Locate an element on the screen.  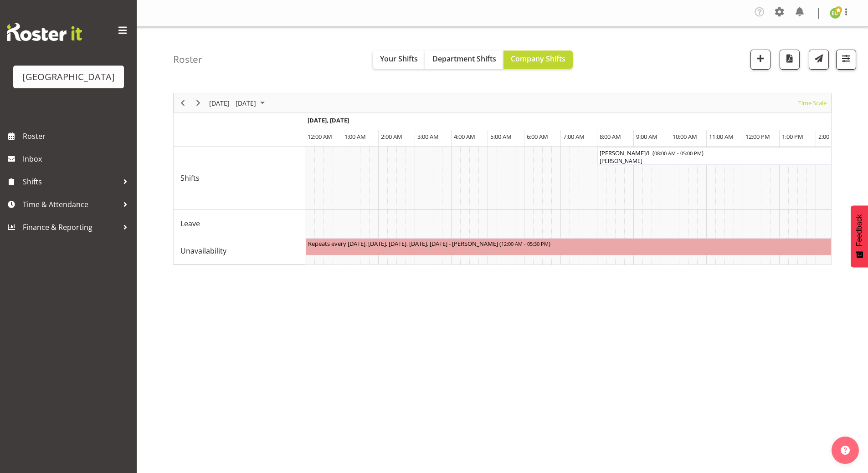
button: Your Shifts is located at coordinates (398, 60).